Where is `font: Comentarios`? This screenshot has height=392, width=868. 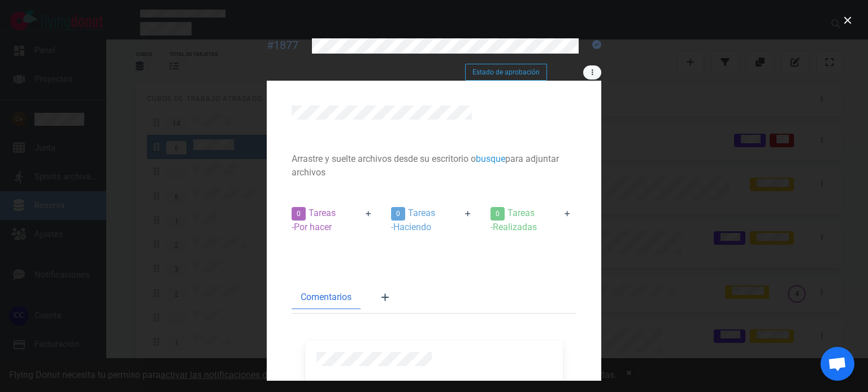
font: Comentarios is located at coordinates (326, 297).